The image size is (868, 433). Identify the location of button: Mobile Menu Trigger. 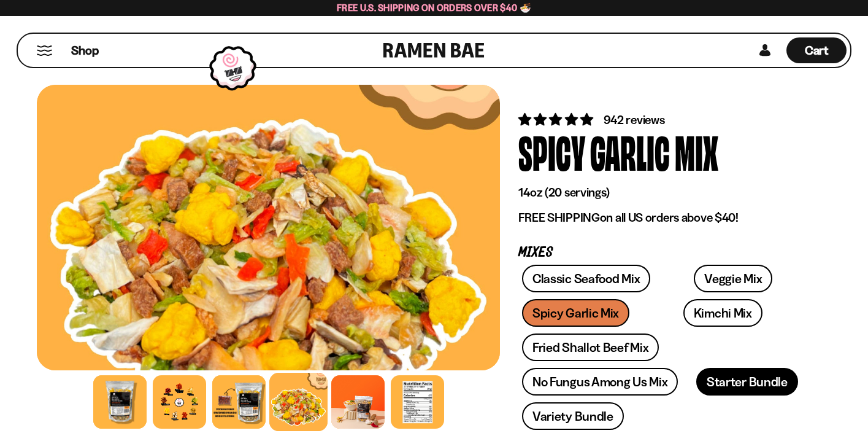
(44, 50).